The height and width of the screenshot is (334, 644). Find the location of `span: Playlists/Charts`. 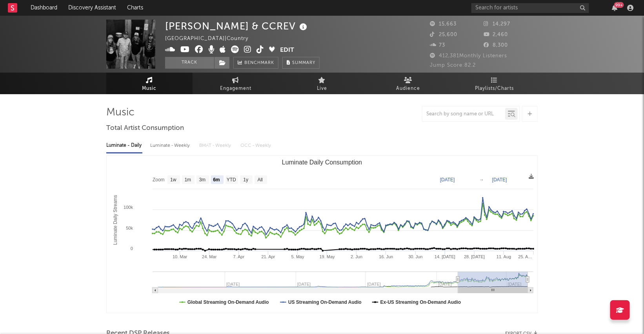

span: Playlists/Charts is located at coordinates (495, 89).